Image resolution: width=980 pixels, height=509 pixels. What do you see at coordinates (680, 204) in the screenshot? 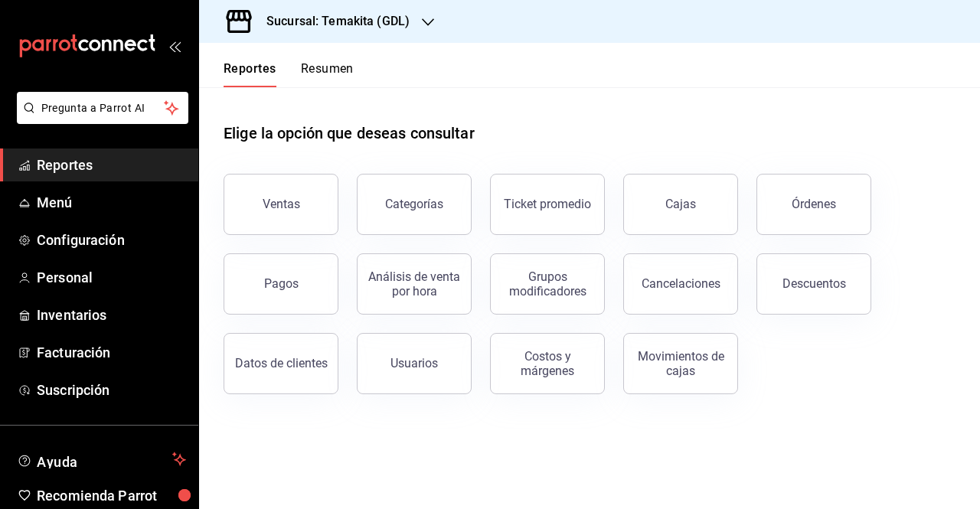
I see `div: Cajas` at bounding box center [680, 204].